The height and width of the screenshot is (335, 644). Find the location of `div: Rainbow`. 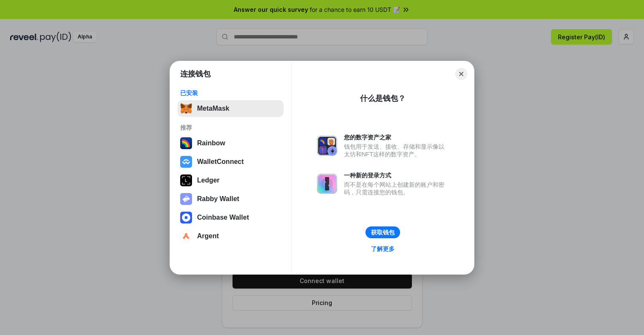

div: Rainbow is located at coordinates (211, 143).